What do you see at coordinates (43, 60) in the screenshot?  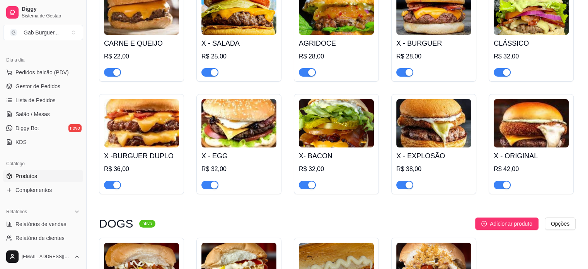 I see `div: Dia a dia` at bounding box center [43, 60].